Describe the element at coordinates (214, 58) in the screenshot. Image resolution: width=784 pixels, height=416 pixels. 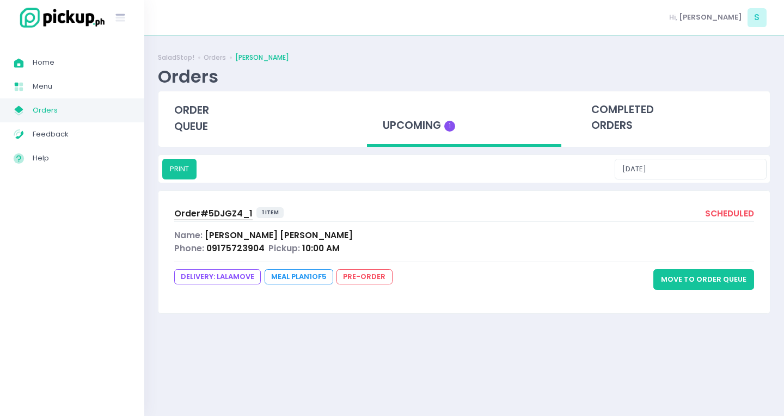
I see `a: Orders` at that location.